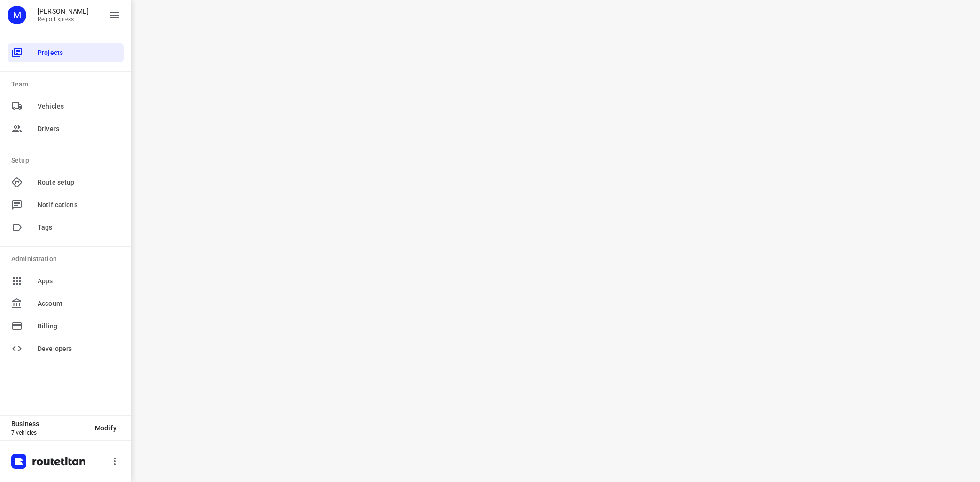  Describe the element at coordinates (49, 432) in the screenshot. I see `p: 7 vehicles` at that location.